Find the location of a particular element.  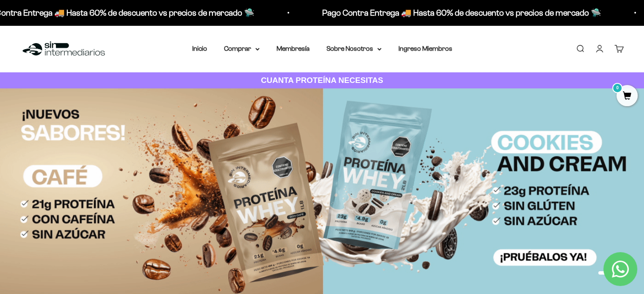

a: Inicio is located at coordinates (199, 48).